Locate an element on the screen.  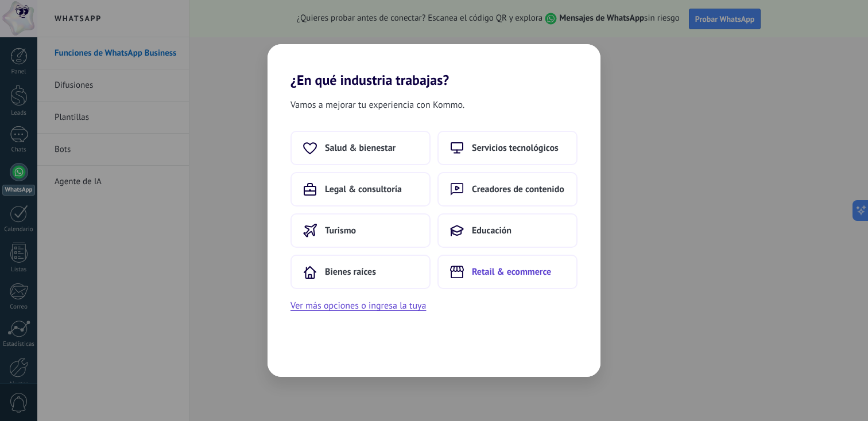
span: Salud & bienestar is located at coordinates (360, 148).